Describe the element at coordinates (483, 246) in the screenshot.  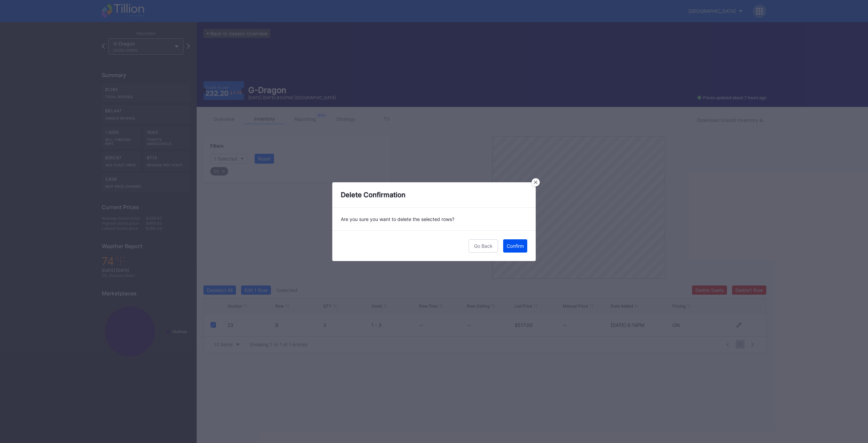
I see `div: Go Back` at that location.